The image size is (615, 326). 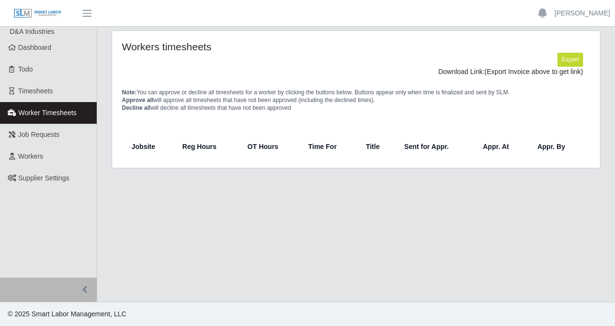 I want to click on th: Time For, so click(x=329, y=147).